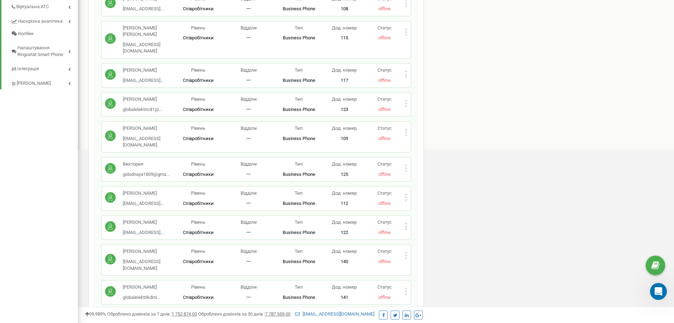 The width and height of the screenshot is (674, 323). I want to click on p: У мережі 30 хв тому, so click(59, 12).